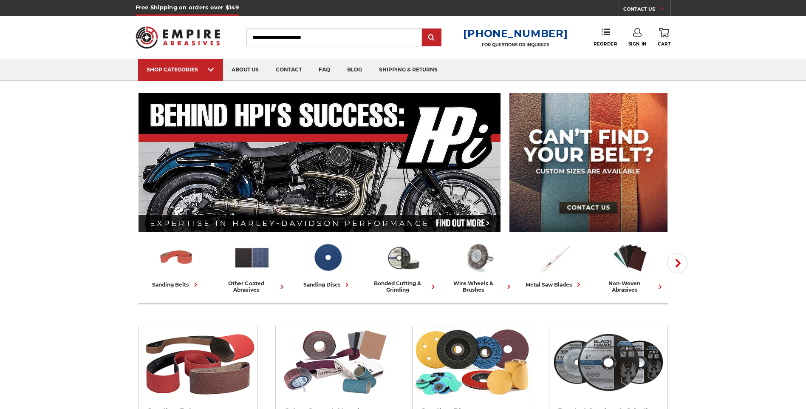  What do you see at coordinates (319, 162) in the screenshot?
I see `img: Banner for an interview featuring Horsepower Inc who makes Harley performance upgrades featured o...` at bounding box center [319, 162].